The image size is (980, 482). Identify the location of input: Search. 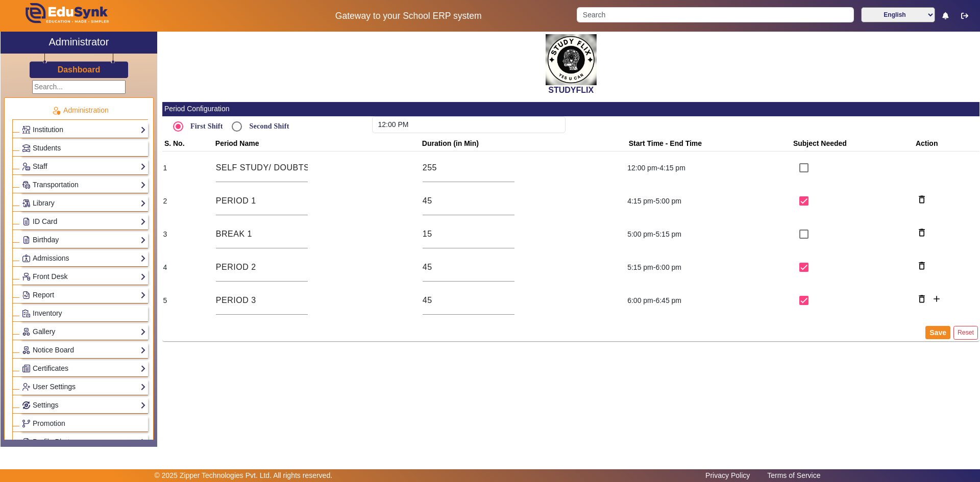
(715, 15).